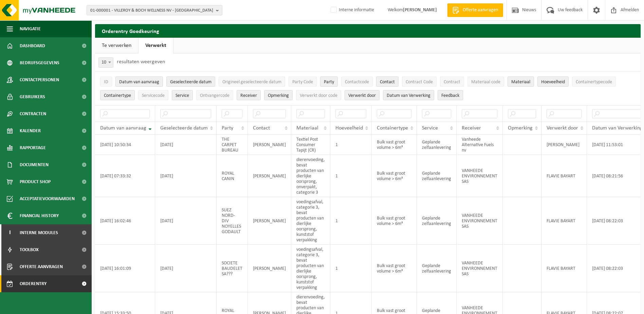 The width and height of the screenshot is (644, 314). Describe the element at coordinates (617, 128) in the screenshot. I see `span: Datum van Verwerking` at that location.